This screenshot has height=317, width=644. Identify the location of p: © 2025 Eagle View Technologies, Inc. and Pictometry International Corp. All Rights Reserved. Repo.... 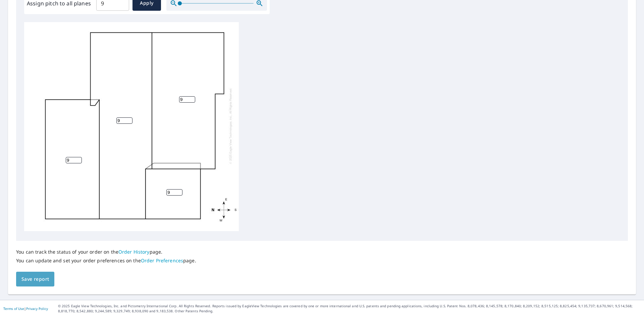
(349, 309).